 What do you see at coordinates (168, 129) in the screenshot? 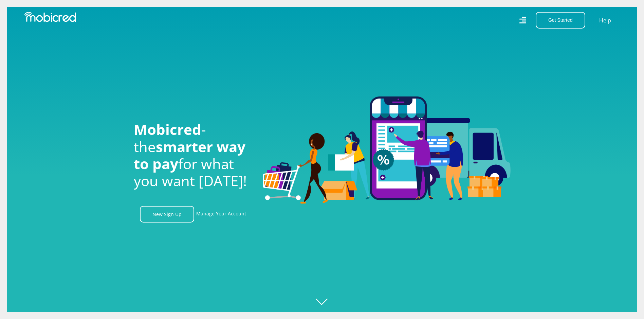
I see `span: Mobicred` at bounding box center [168, 129].